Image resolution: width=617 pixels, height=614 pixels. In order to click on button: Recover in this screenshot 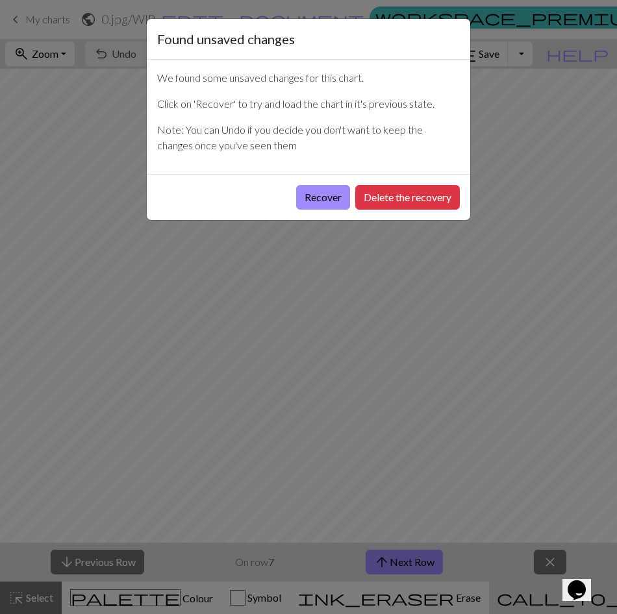, I will do `click(323, 197)`.